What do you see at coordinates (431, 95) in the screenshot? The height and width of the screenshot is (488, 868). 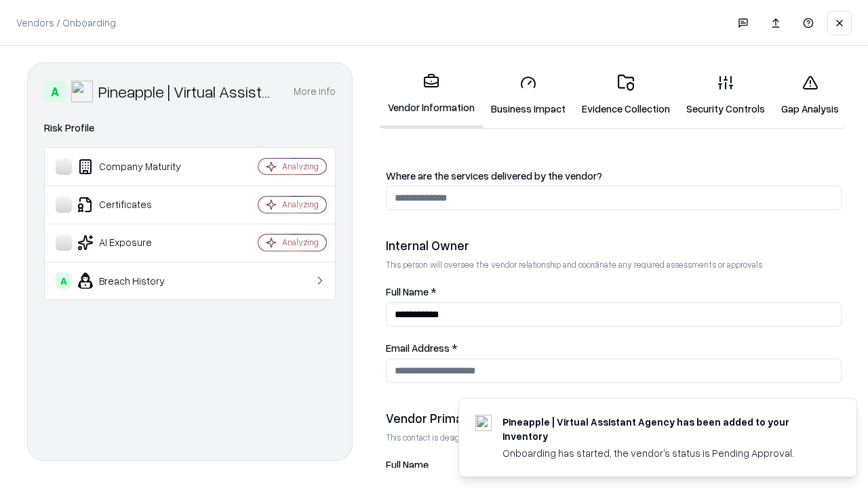 I see `a: Vendor Information` at bounding box center [431, 95].